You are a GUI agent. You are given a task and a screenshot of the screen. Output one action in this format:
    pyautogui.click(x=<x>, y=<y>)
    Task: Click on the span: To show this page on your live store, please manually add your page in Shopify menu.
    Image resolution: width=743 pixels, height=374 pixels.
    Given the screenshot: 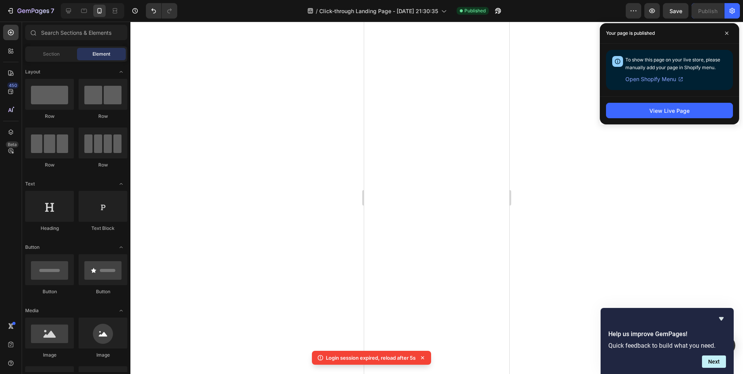 What is the action you would take?
    pyautogui.click(x=672, y=63)
    